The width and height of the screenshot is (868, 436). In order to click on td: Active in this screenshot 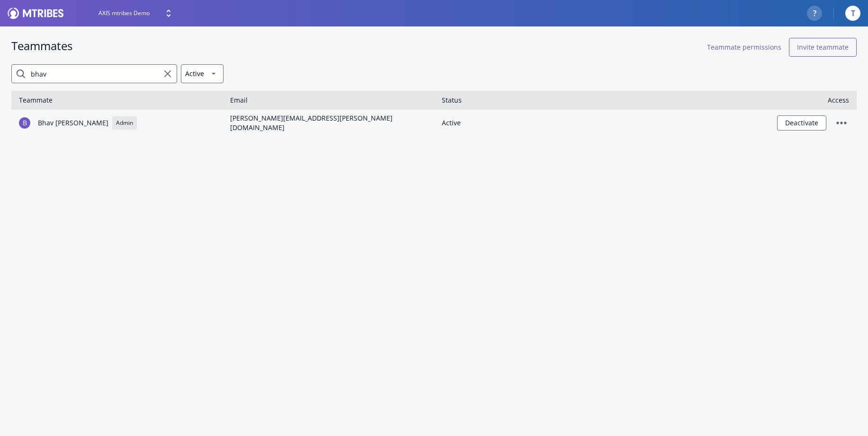, I will do `click(540, 123)`.